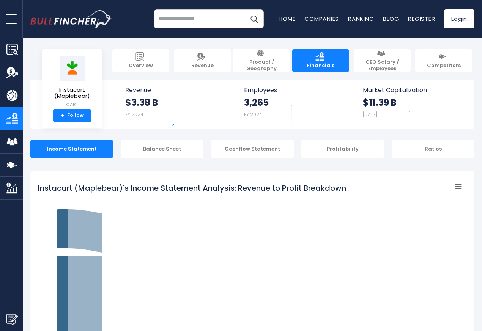 The image size is (482, 331). What do you see at coordinates (321, 19) in the screenshot?
I see `a: Companies` at bounding box center [321, 19].